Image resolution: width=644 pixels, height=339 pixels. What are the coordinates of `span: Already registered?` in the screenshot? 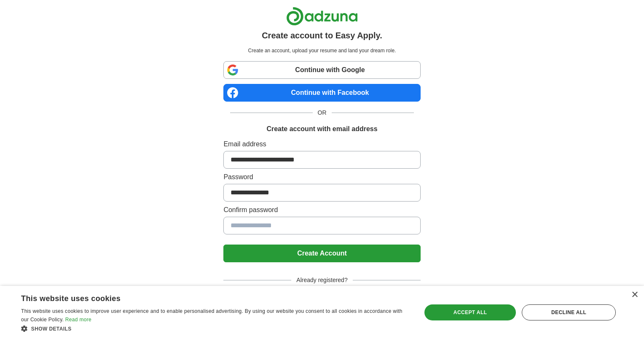 It's located at (322, 280).